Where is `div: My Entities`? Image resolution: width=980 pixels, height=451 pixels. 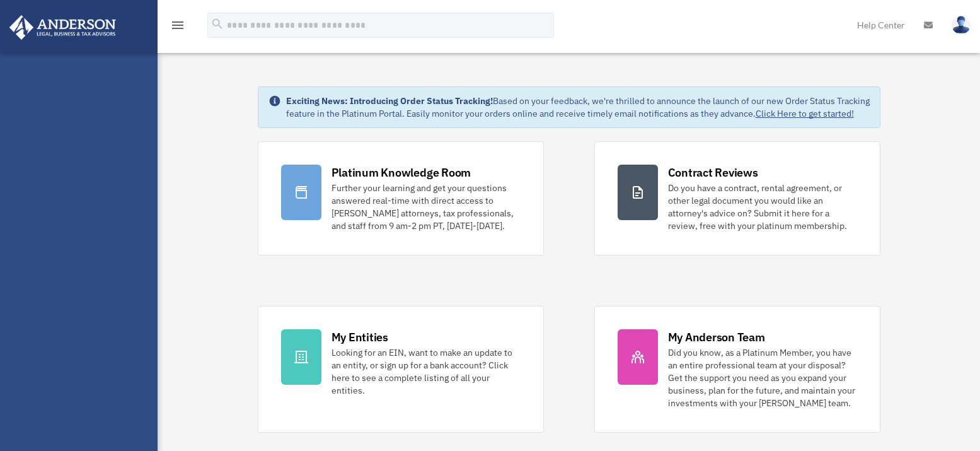 div: My Entities is located at coordinates (360, 337).